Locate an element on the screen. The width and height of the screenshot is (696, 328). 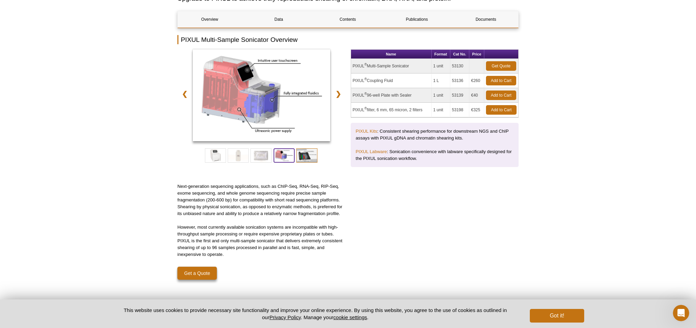
a: Get a Quote is located at coordinates (197, 273).